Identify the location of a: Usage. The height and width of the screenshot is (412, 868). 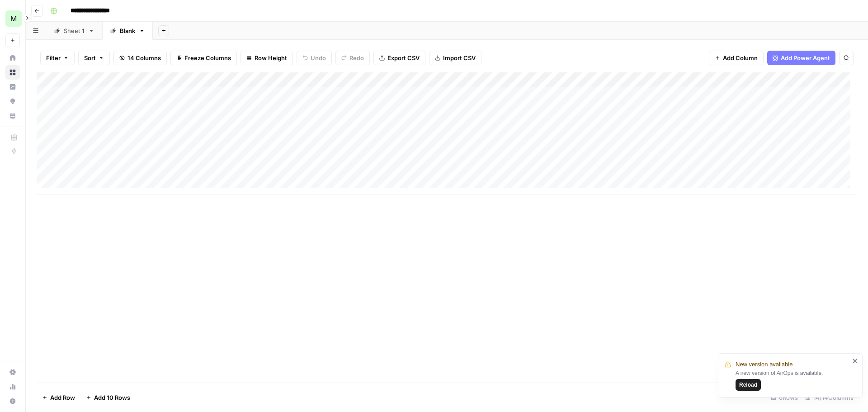
(13, 387).